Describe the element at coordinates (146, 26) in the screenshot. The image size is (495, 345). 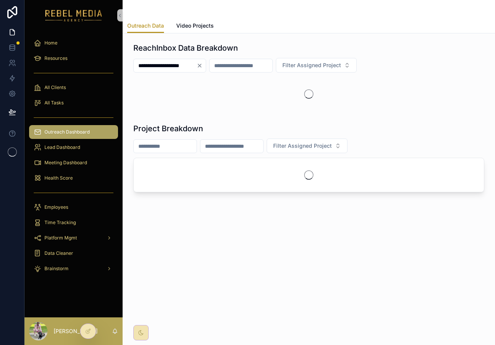
I see `span: Outreach Data` at that location.